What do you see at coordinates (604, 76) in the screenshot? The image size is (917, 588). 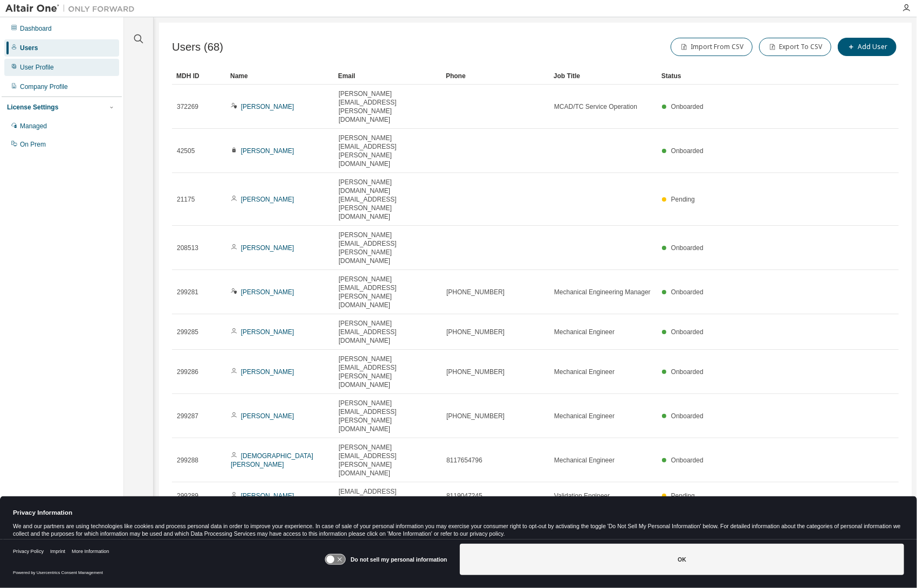 I see `div: Job Title` at bounding box center [604, 76].